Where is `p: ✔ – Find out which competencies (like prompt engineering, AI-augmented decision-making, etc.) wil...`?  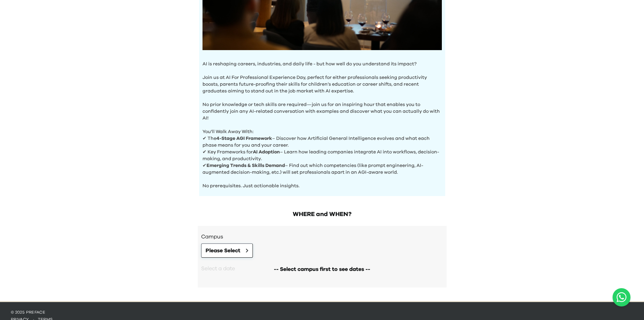 p: ✔ – Find out which competencies (like prompt engineering, AI-augmented decision-making, etc.) wil... is located at coordinates (322, 169).